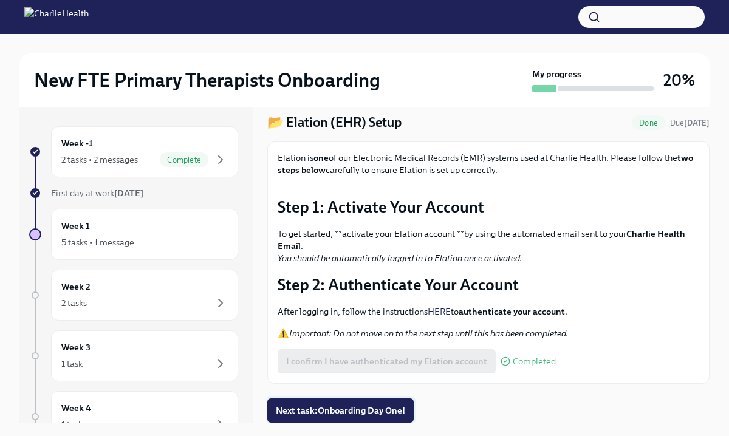 The width and height of the screenshot is (729, 436). What do you see at coordinates (98, 242) in the screenshot?
I see `div: 5 tasks • 1 message` at bounding box center [98, 242].